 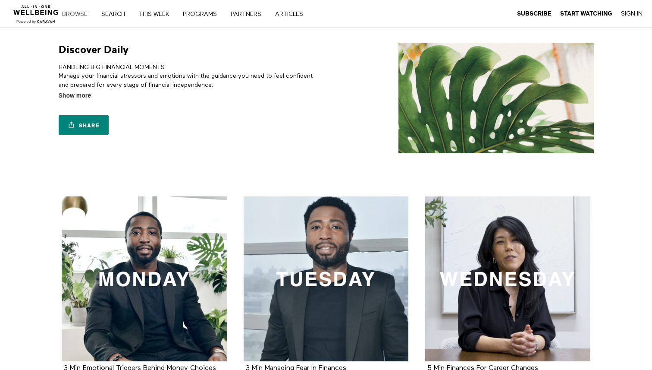 What do you see at coordinates (535, 13) in the screenshot?
I see `strong: Subscribe` at bounding box center [535, 13].